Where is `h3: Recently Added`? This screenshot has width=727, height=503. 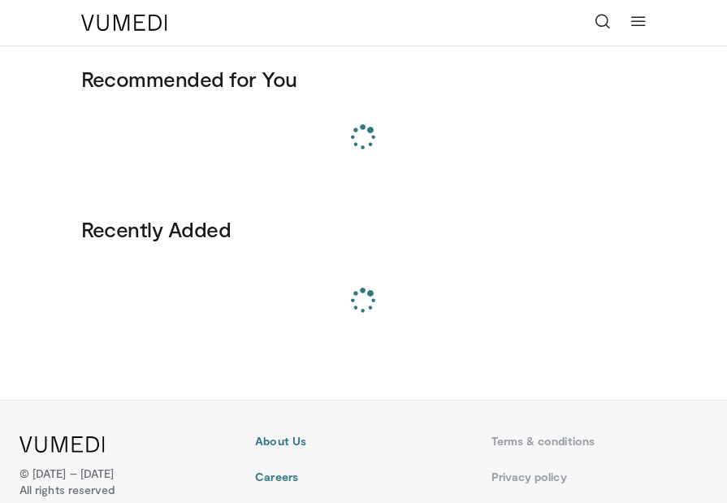
h3: Recently Added is located at coordinates (364, 229).